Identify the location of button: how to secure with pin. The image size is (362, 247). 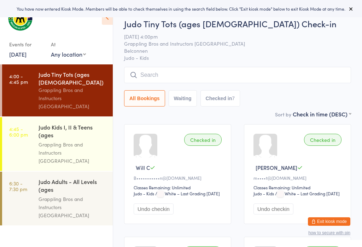
(329, 233).